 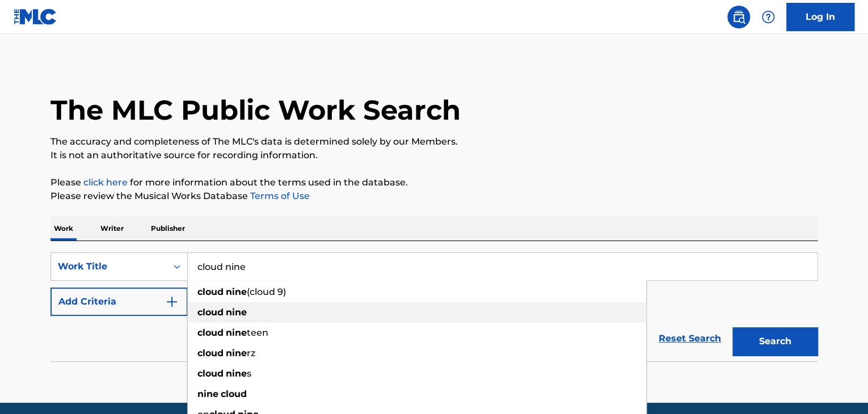 What do you see at coordinates (840, 387) in the screenshot?
I see `div: Chat Widget` at bounding box center [840, 387].